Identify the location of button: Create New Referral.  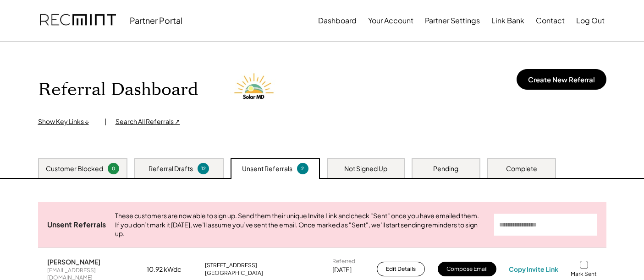
(561, 79).